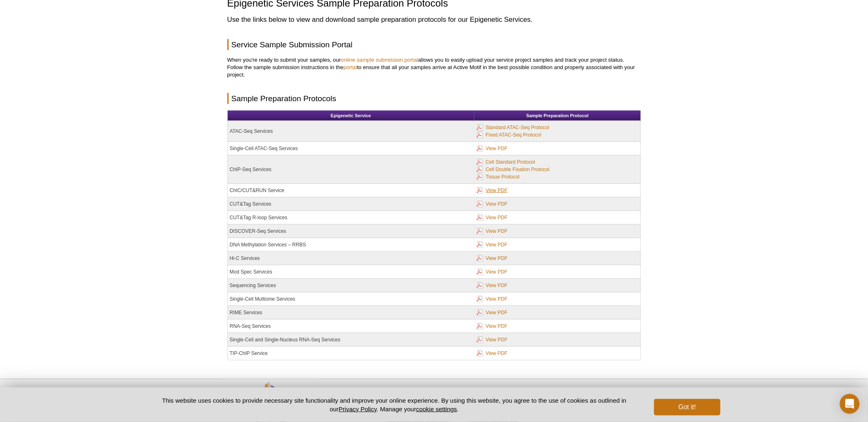  What do you see at coordinates (351, 299) in the screenshot?
I see `td: Single-Cell Multiome Services` at bounding box center [351, 299].